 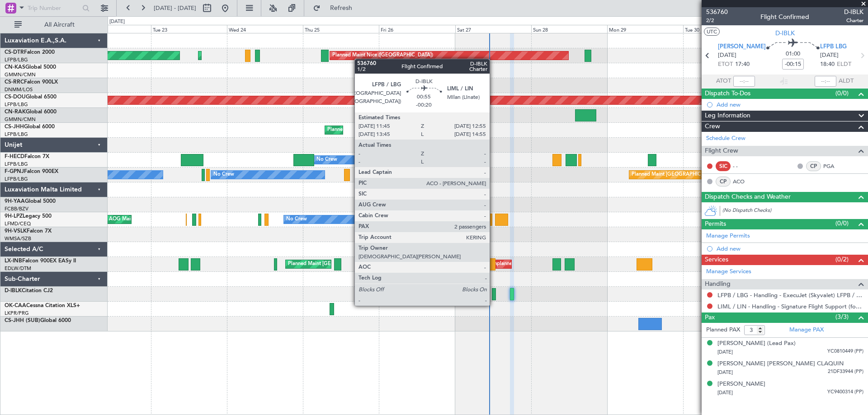 What do you see at coordinates (40, 262) in the screenshot?
I see `a: LX-INBFalcon 900EX EASy II` at bounding box center [40, 262].